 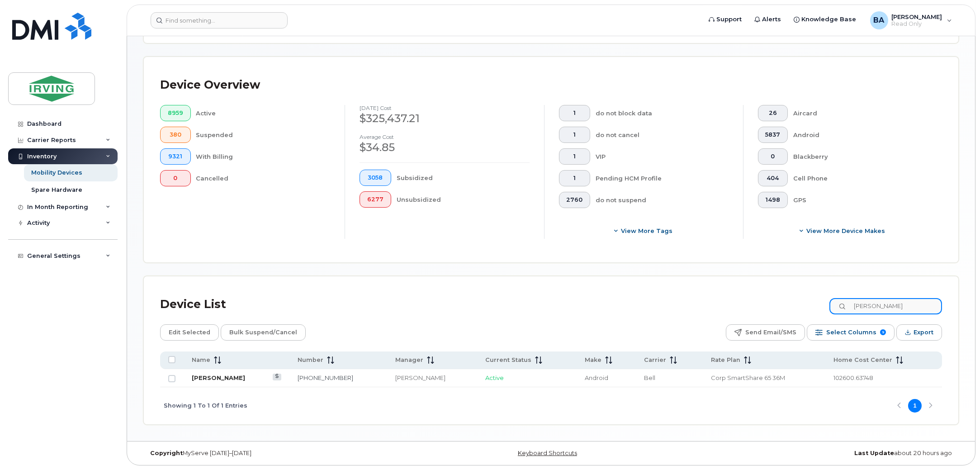 I want to click on span: 404, so click(x=773, y=179).